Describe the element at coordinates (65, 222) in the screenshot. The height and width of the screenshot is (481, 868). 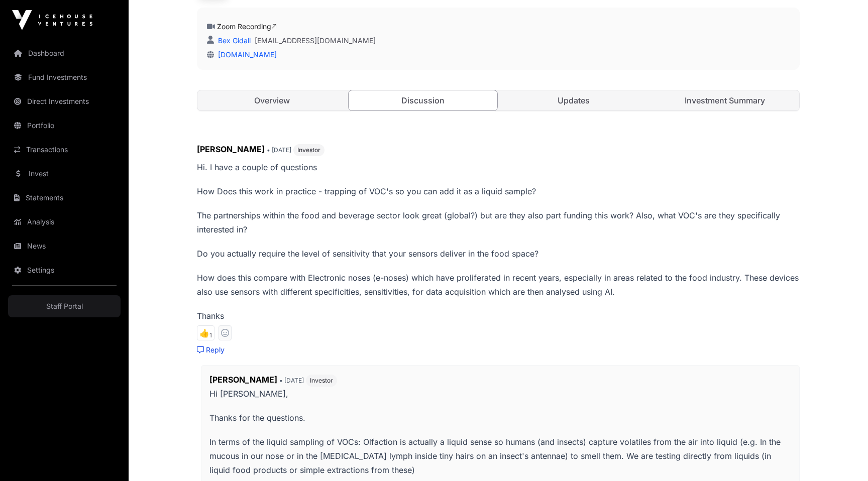
I see `a: Analysis` at that location.